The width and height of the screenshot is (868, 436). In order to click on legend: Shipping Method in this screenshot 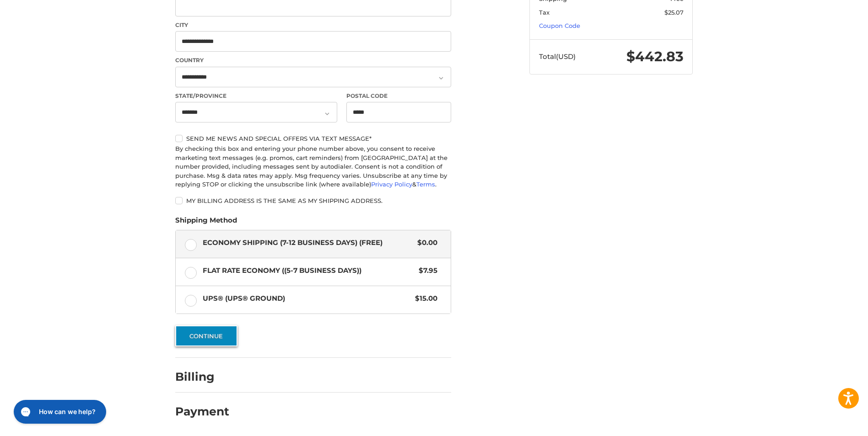, I will do `click(206, 222)`.